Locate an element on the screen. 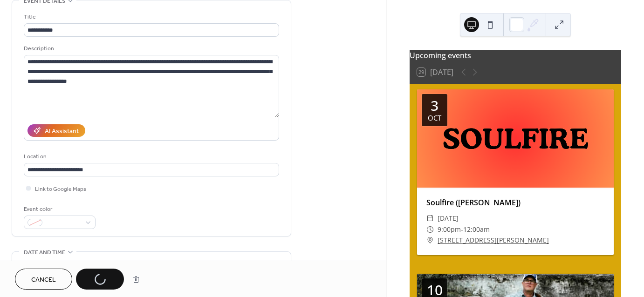  div: Upcoming events is located at coordinates (516, 55).